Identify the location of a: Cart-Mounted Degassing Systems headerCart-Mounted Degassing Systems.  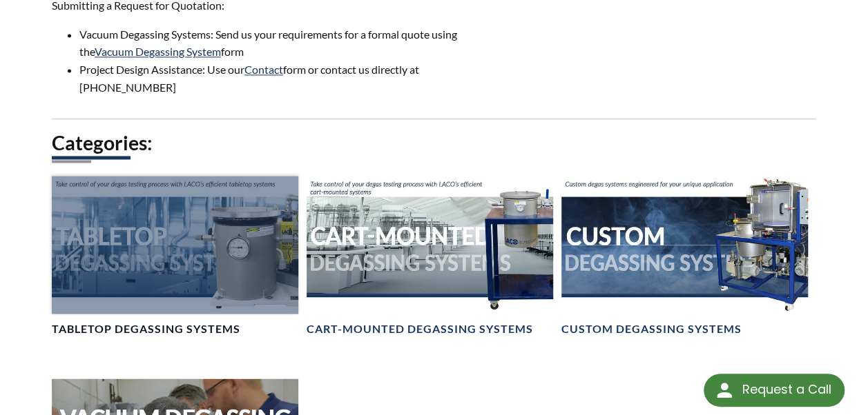
(429, 256).